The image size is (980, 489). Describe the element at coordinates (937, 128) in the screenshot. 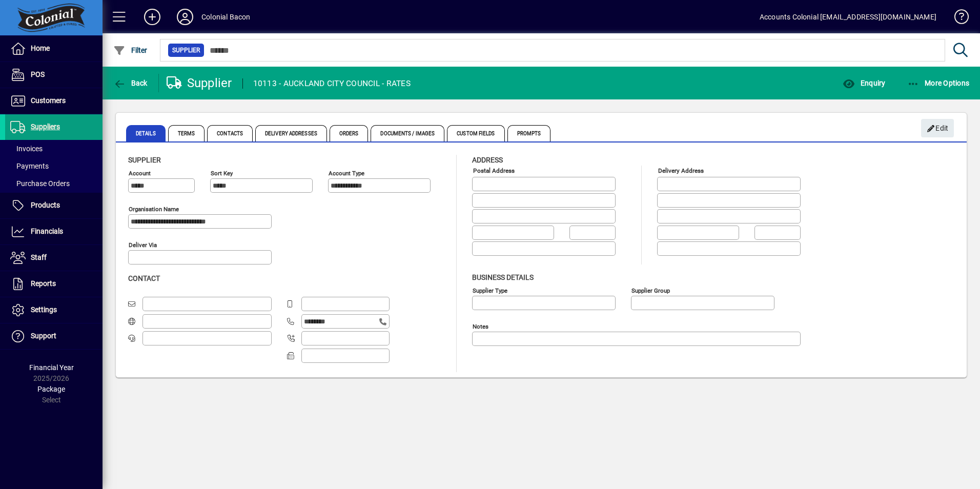

I see `button: Edit` at that location.